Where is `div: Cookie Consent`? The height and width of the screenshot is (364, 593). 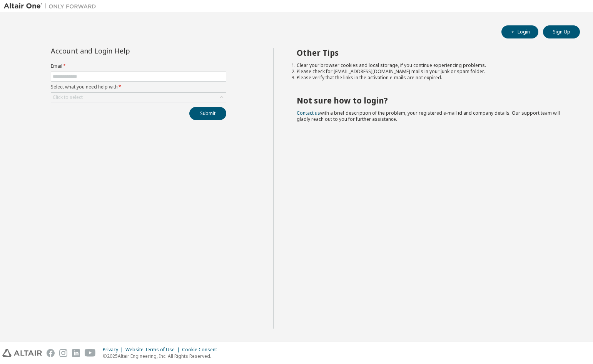
div: Cookie Consent is located at coordinates (201, 349).